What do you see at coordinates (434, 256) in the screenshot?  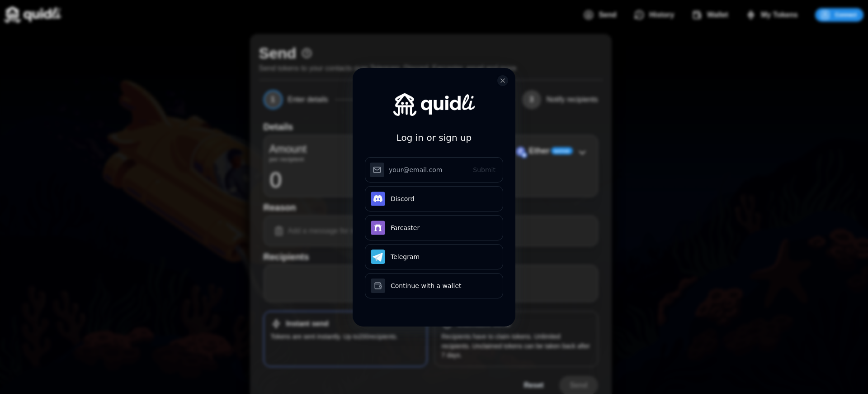 I see `button: Telegram` at bounding box center [434, 256].